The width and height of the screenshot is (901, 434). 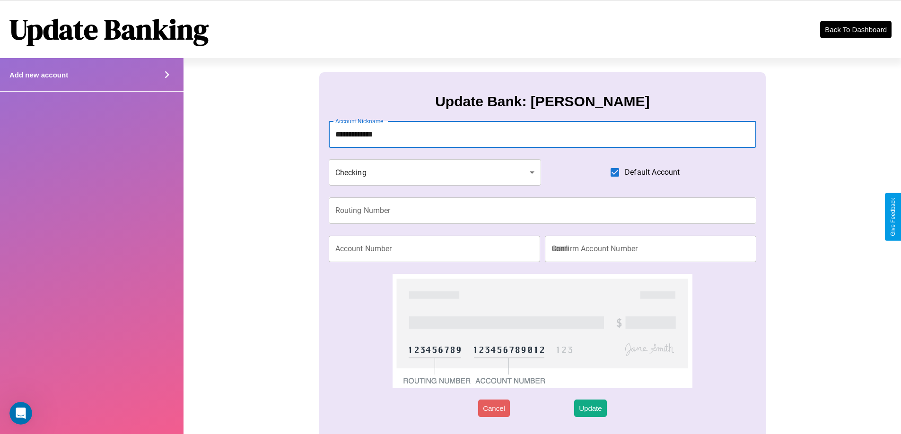 I want to click on label: Account Nickname, so click(x=359, y=121).